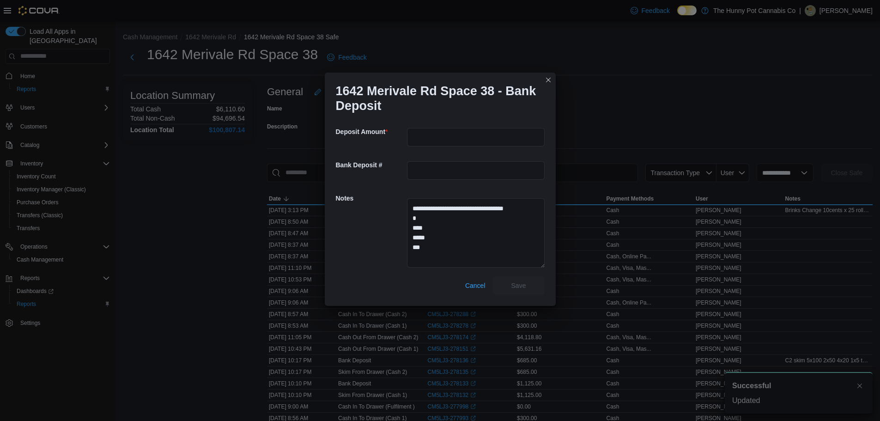 The width and height of the screenshot is (880, 421). I want to click on h5: Notes, so click(371, 198).